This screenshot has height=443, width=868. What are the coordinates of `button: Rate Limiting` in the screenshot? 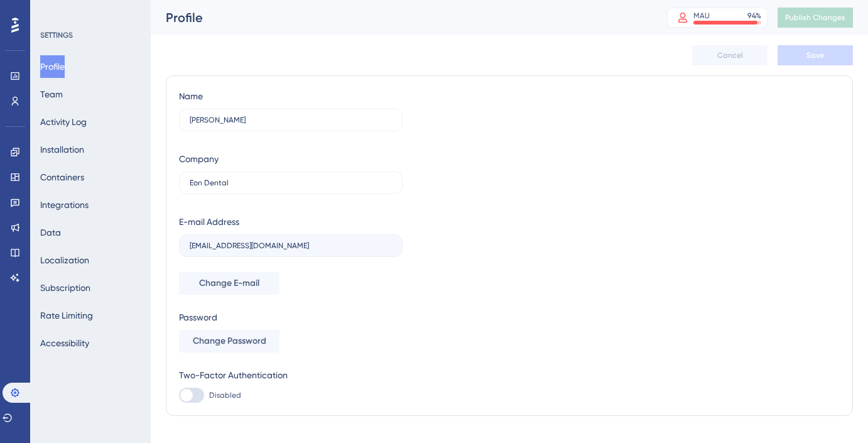 It's located at (67, 316).